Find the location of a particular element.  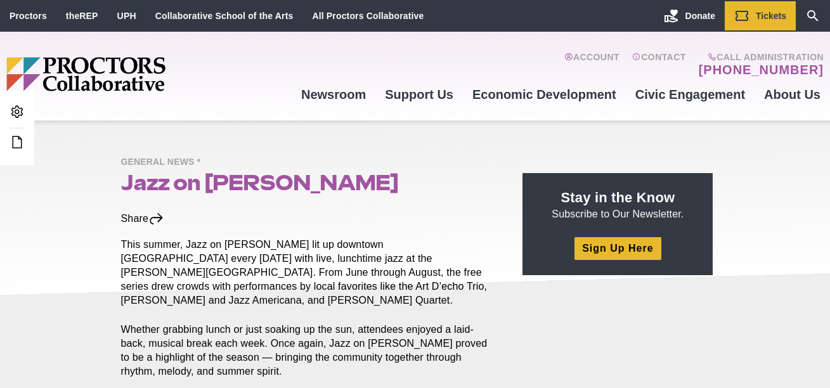

a: Sign Up Here is located at coordinates (617, 248).